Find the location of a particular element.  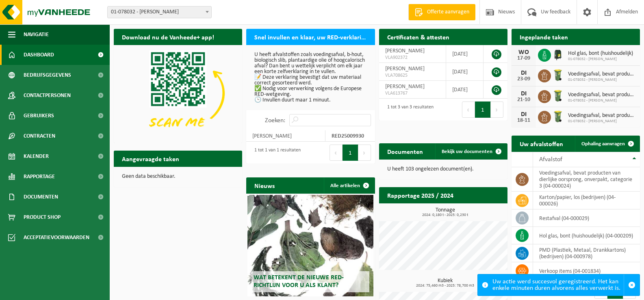

h2: Uw afvalstoffen is located at coordinates (541, 143).